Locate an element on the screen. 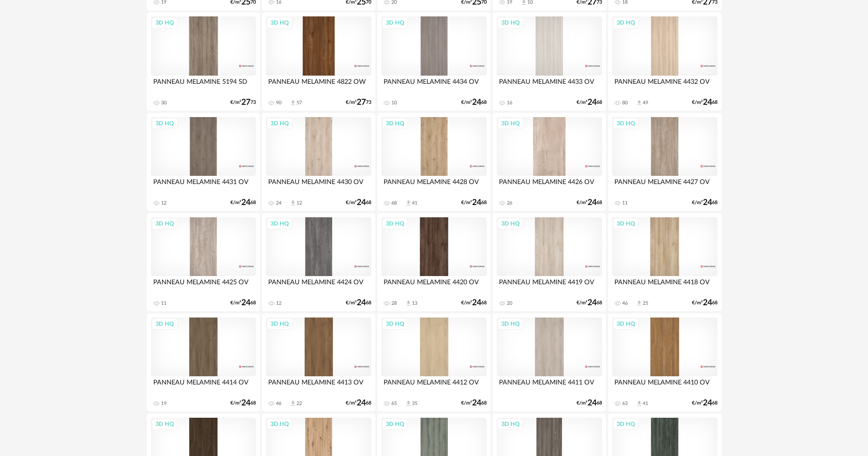 The image size is (868, 456). div: PANNEAU MELAMINE 4430 OV is located at coordinates (318, 185).